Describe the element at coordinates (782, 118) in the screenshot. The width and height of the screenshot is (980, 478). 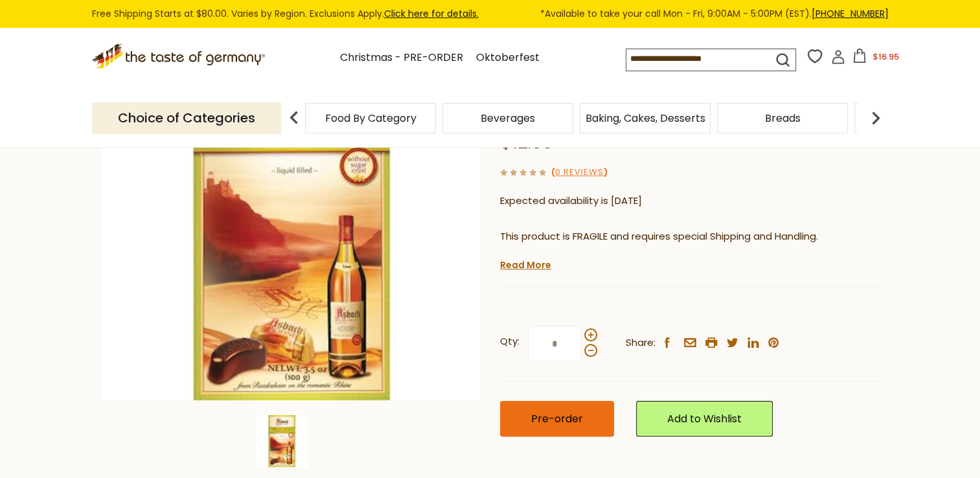
I see `a: Breads` at that location.